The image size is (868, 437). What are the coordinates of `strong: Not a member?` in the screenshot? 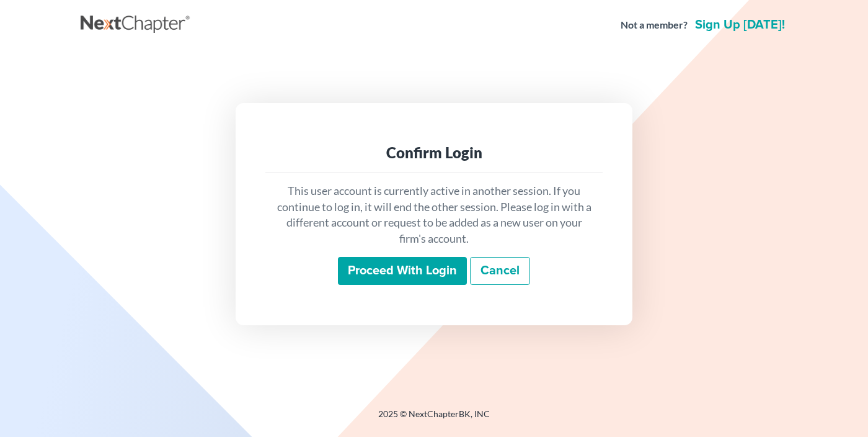 It's located at (654, 25).